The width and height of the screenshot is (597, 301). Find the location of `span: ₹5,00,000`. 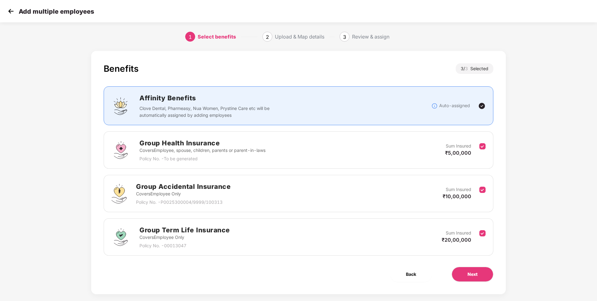

span: ₹5,00,000 is located at coordinates (458, 153).